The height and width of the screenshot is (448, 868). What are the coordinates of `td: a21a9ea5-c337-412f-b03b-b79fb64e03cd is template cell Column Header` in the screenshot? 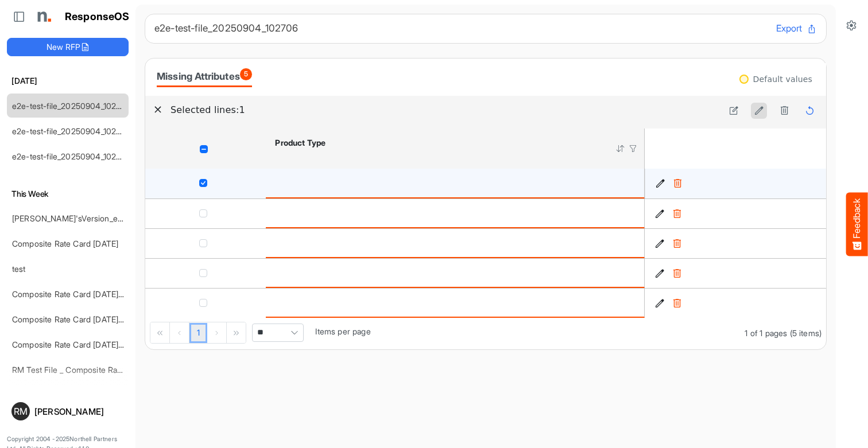 It's located at (735, 243).